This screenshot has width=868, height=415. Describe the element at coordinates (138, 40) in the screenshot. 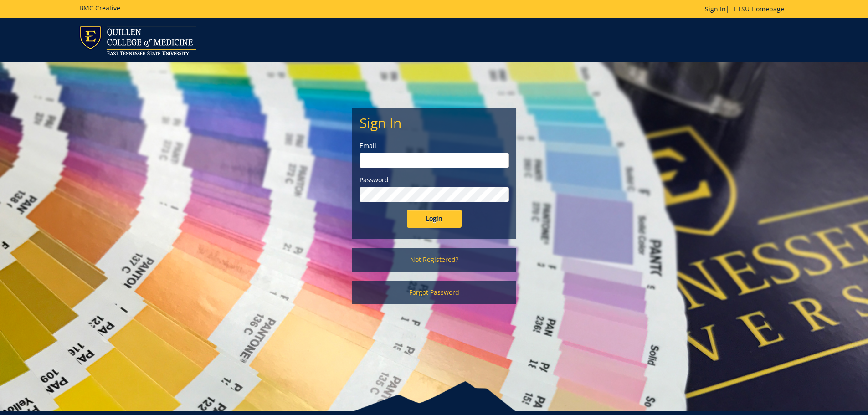

I see `img: ETSU logo` at that location.